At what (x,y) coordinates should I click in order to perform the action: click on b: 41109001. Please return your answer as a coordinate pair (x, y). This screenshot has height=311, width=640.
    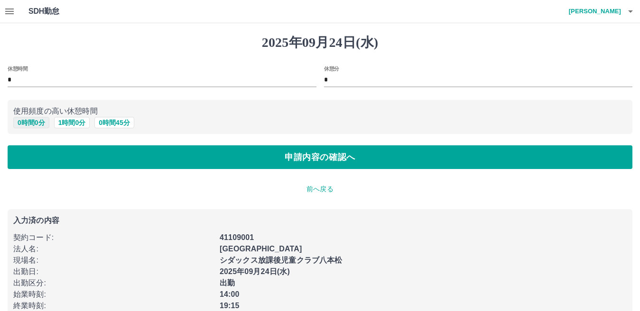
    Looking at the image, I should click on (237, 238).